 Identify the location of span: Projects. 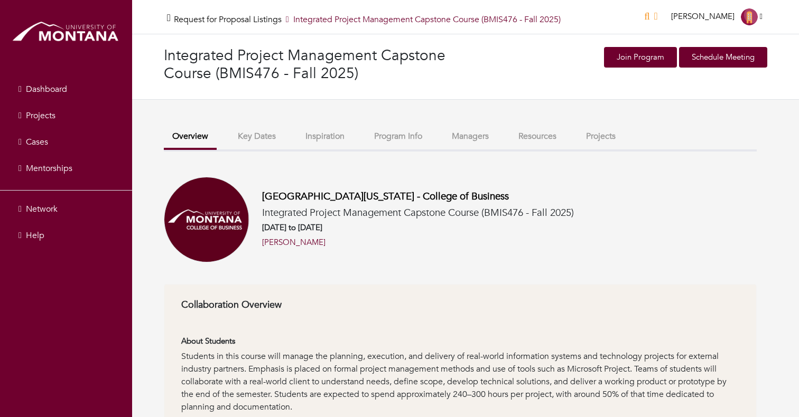
(41, 116).